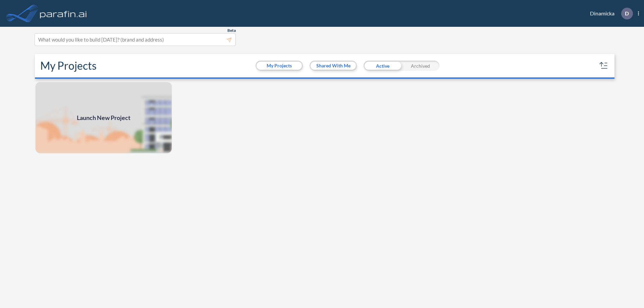 This screenshot has height=308, width=644. What do you see at coordinates (627, 14) in the screenshot?
I see `p: D` at bounding box center [627, 14].